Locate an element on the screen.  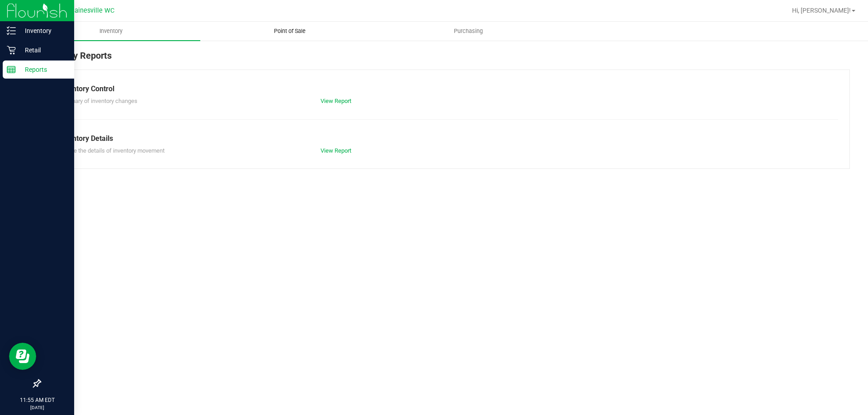
span: Summary of inventory changes is located at coordinates (98, 101).